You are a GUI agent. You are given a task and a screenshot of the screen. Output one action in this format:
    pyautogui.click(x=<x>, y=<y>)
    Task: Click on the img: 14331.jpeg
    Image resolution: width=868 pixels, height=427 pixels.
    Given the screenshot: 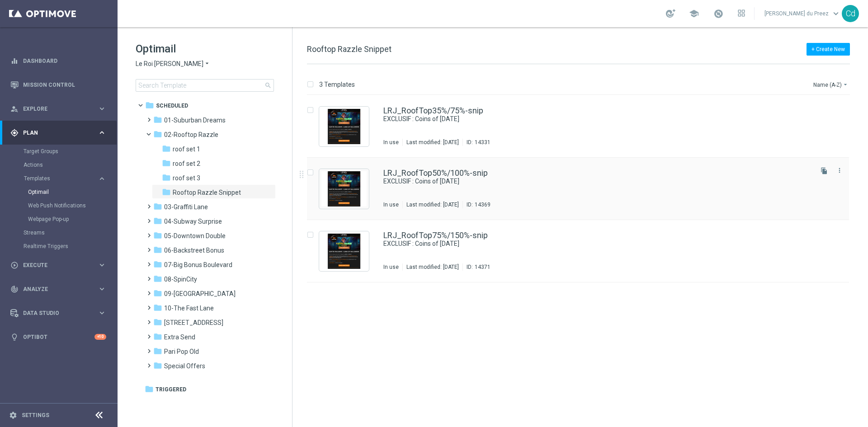 What is the action you would take?
    pyautogui.click(x=344, y=127)
    